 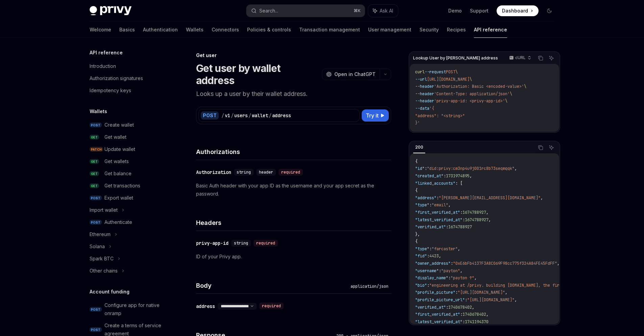 I want to click on div: Configure app for native onramp, so click(x=136, y=310).